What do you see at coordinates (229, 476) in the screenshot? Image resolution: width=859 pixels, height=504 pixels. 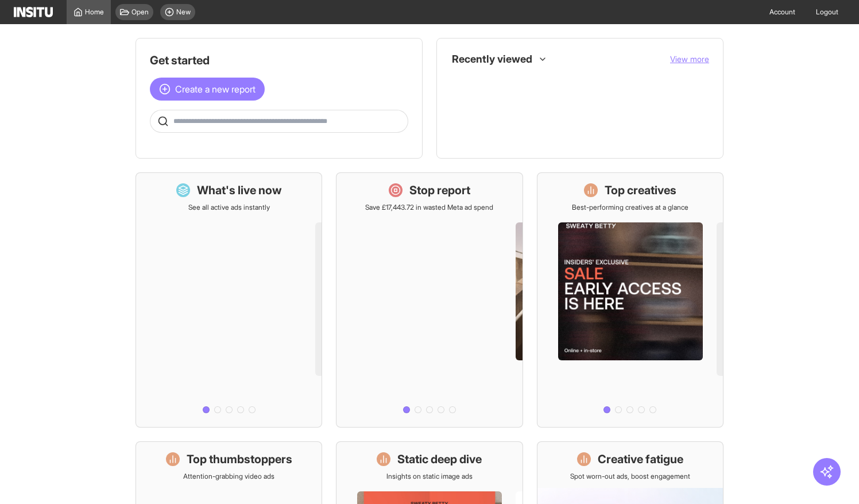 I see `p: Attention-grabbing video ads` at bounding box center [229, 476].